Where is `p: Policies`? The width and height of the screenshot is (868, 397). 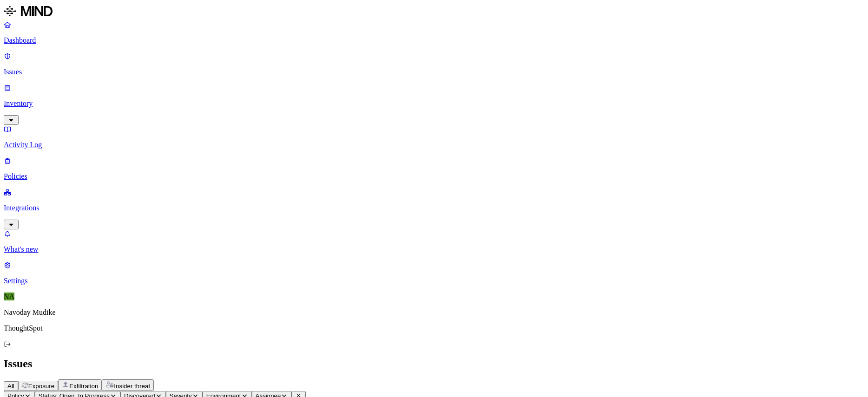
p: Policies is located at coordinates (434, 176).